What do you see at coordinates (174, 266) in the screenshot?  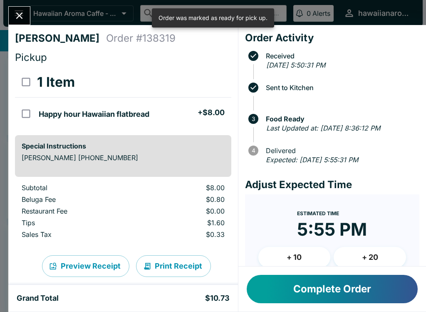 I see `button: Print Receipt` at bounding box center [174, 266].